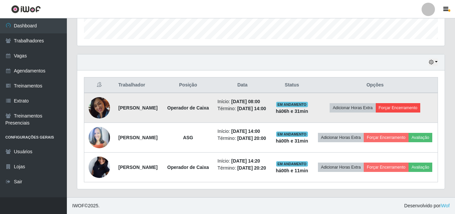  What do you see at coordinates (86, 206) in the screenshot?
I see `span: © 2025 .` at bounding box center [86, 206].